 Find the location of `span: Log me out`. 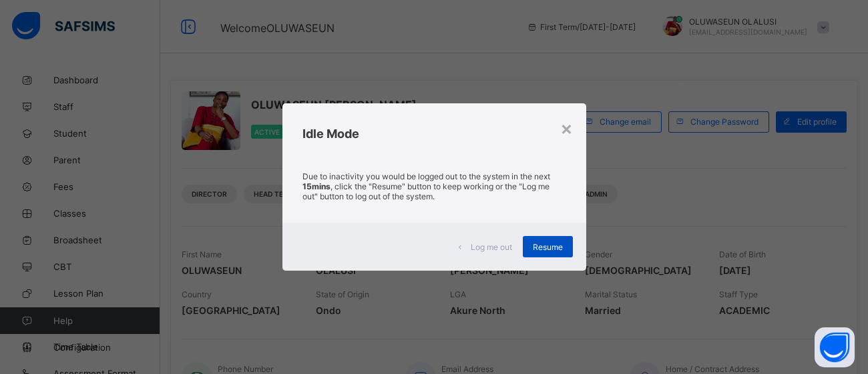

span: Log me out is located at coordinates (491, 247).